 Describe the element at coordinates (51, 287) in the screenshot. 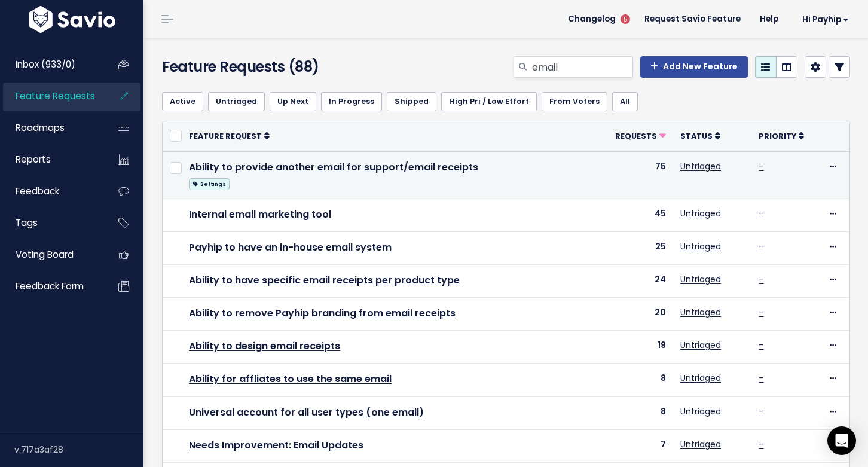

I see `a: Feedback form` at that location.